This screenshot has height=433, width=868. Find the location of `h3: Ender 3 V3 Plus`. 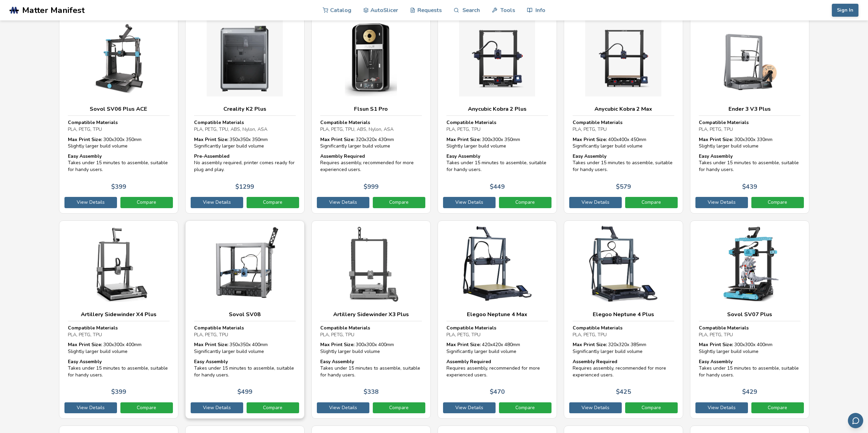

h3: Ender 3 V3 Plus is located at coordinates (749, 109).